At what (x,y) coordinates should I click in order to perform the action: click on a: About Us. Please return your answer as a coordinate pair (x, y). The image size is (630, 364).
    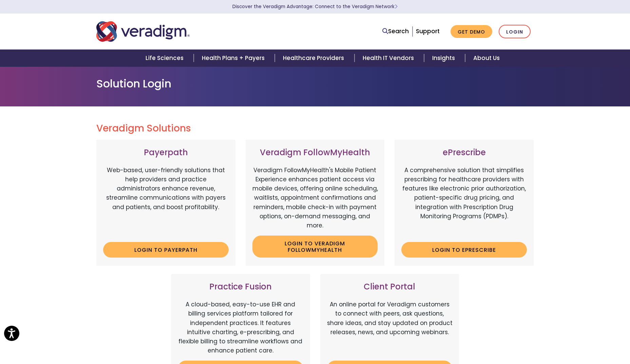
    Looking at the image, I should click on (487, 58).